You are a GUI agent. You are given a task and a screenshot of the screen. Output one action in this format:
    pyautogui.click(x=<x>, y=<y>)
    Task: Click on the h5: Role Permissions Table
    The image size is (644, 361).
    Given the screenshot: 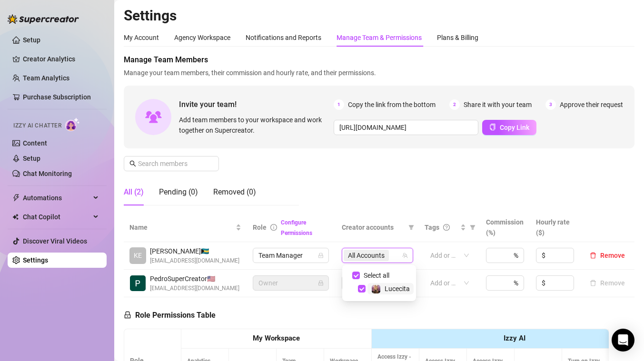 What is the action you would take?
    pyautogui.click(x=170, y=315)
    